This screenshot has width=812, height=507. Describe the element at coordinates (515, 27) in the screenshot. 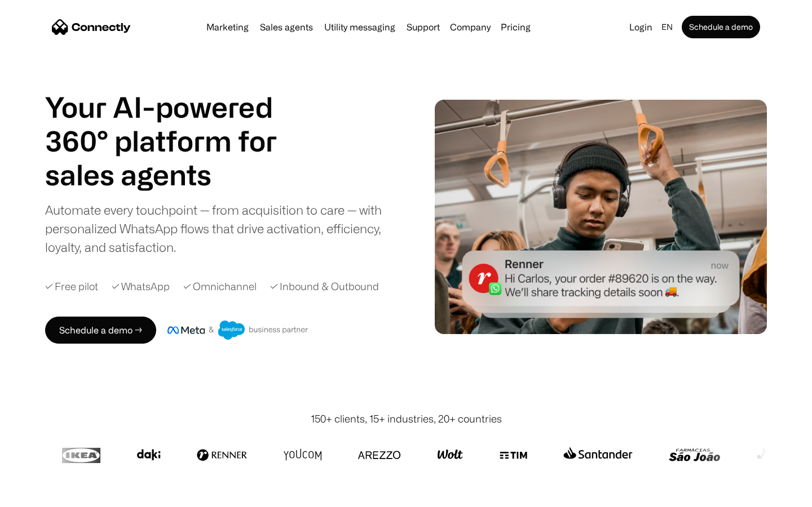

I see `a: Pricing` at that location.